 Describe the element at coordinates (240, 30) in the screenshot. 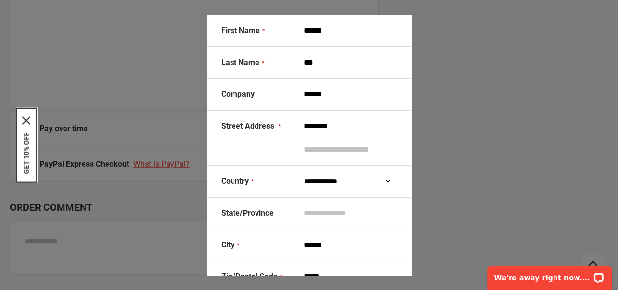

I see `span: First Name` at that location.